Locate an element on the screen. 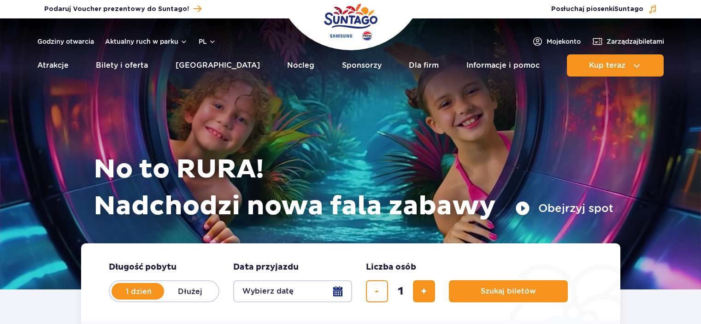 Image resolution: width=701 pixels, height=324 pixels. a: Atrakcje is located at coordinates (53, 65).